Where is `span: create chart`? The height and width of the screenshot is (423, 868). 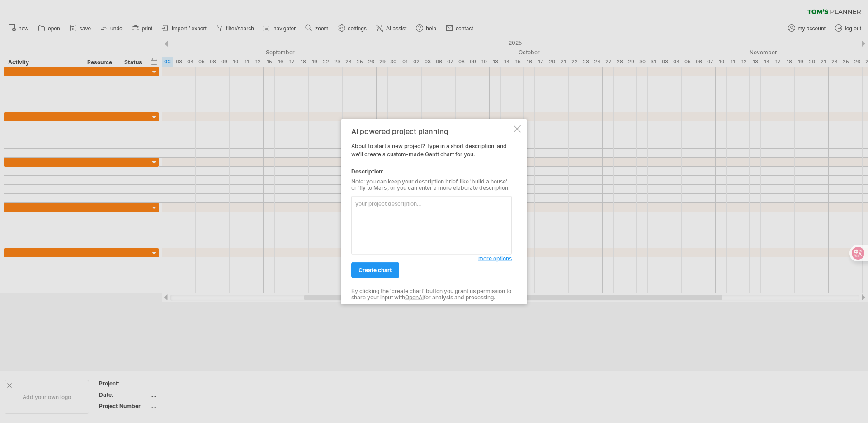
span: create chart is located at coordinates (375, 270).